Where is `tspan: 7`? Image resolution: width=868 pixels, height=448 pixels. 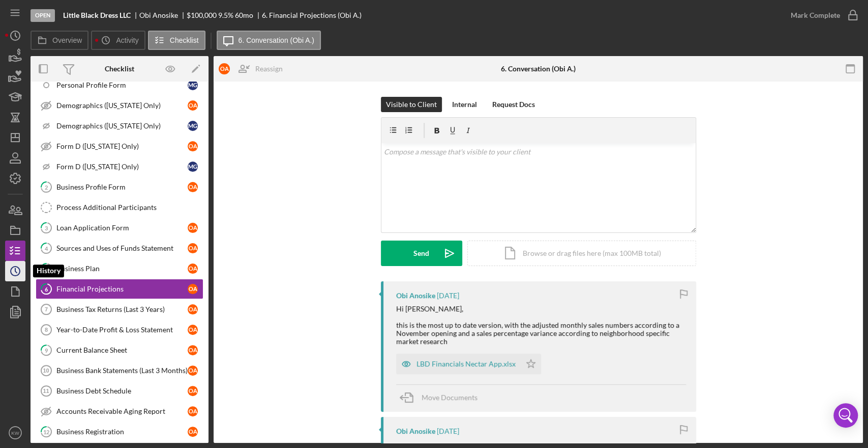
tspan: 7 is located at coordinates (46, 309).